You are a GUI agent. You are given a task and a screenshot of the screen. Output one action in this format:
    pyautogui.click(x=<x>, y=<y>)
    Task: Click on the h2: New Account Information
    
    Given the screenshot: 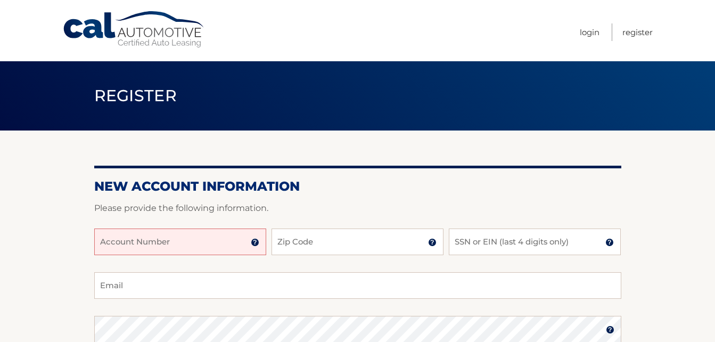 What is the action you would take?
    pyautogui.click(x=358, y=186)
    